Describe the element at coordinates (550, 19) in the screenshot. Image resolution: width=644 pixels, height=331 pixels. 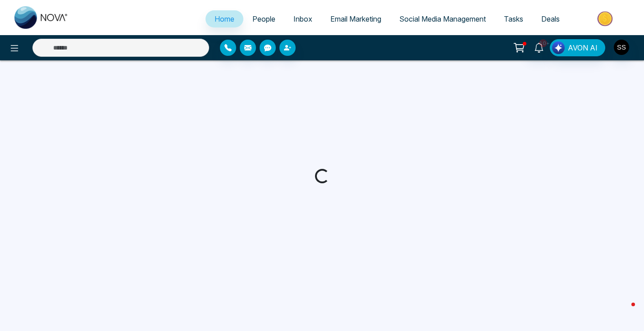
I see `a: Deals` at that location.